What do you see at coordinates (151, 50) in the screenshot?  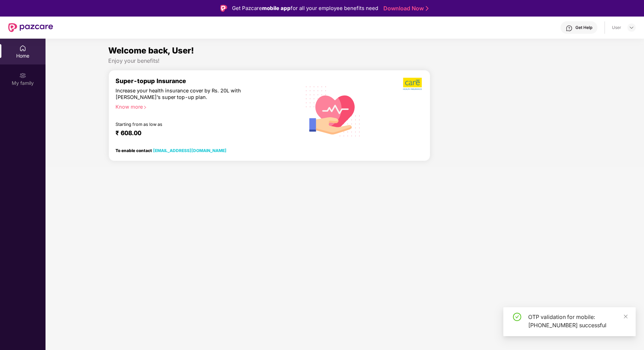 I see `span: Welcome back, User!` at bounding box center [151, 50].